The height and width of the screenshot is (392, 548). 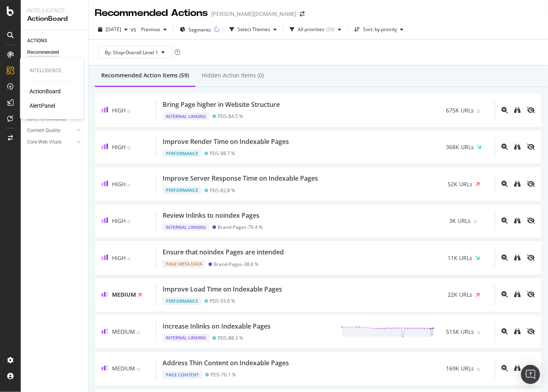 I want to click on span: 675K URLs, so click(x=460, y=110).